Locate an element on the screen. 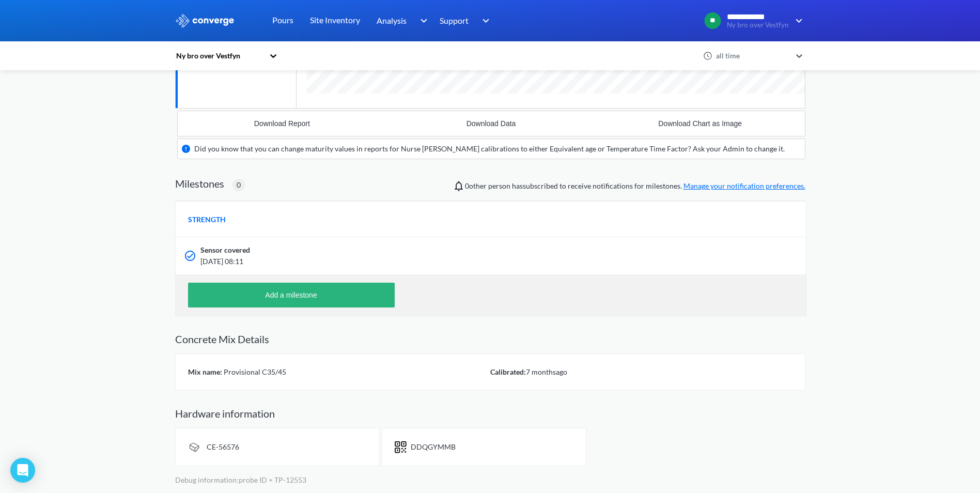 The image size is (980, 493). button: Download Chart as Image is located at coordinates (700, 123).